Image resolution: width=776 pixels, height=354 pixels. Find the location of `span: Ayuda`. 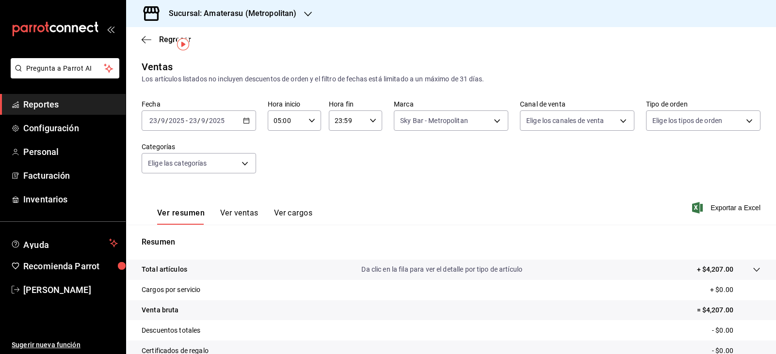

span: Ayuda is located at coordinates (64, 243).